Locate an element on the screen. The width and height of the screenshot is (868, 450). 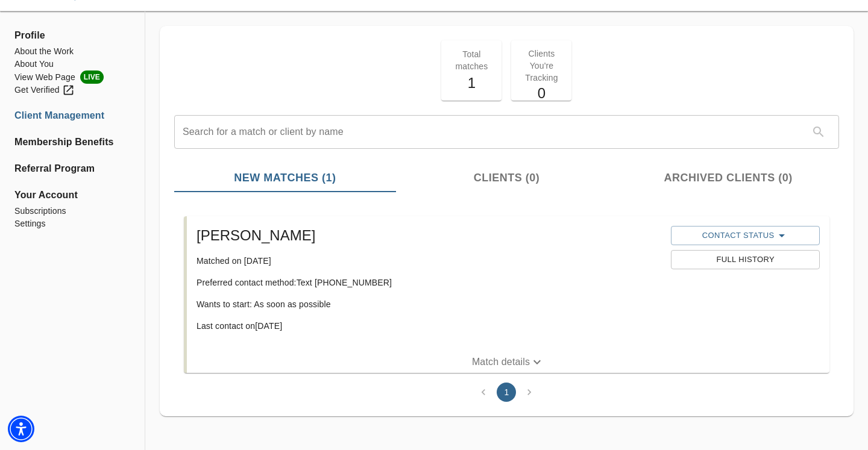
span: Clients (0) is located at coordinates (507, 178).